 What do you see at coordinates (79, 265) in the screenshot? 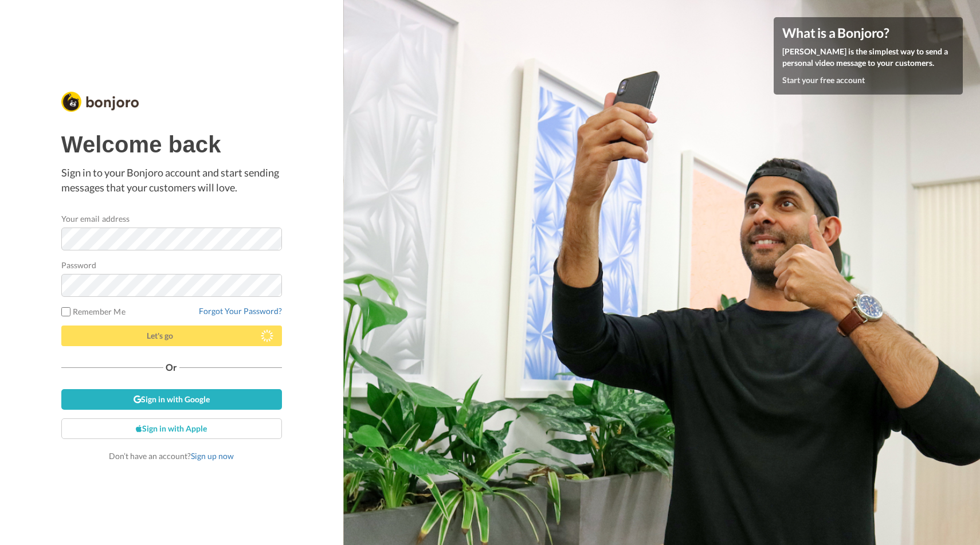
I see `label: Password` at bounding box center [79, 265].